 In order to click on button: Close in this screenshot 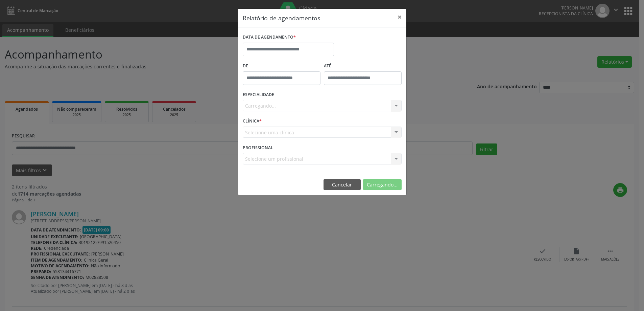, I will do `click(400, 17)`.